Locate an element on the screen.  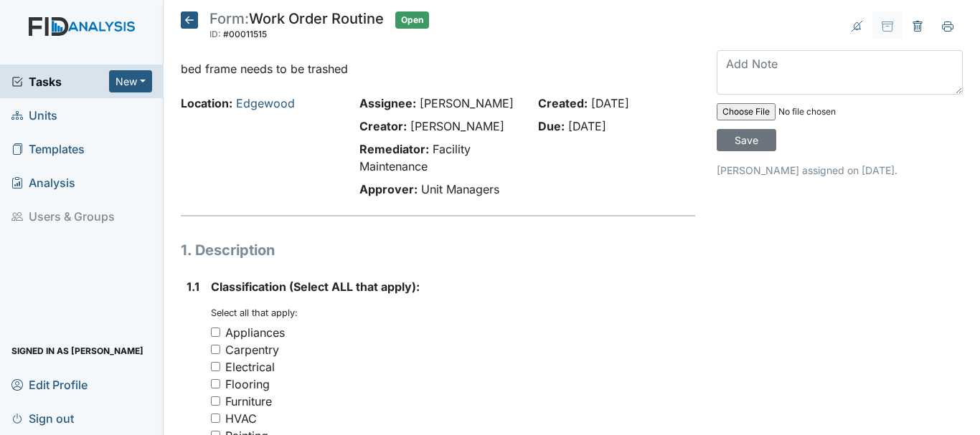
input: Electrical is located at coordinates (215, 366).